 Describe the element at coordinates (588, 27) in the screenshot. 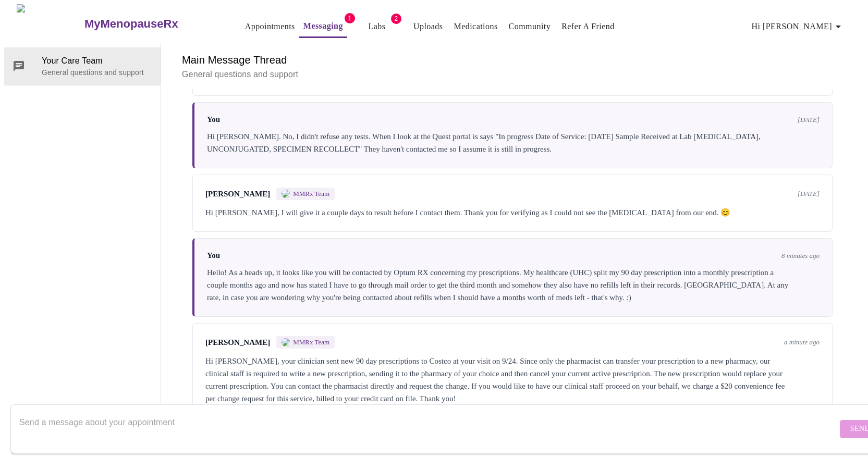

I see `button: Refer a Friend` at that location.